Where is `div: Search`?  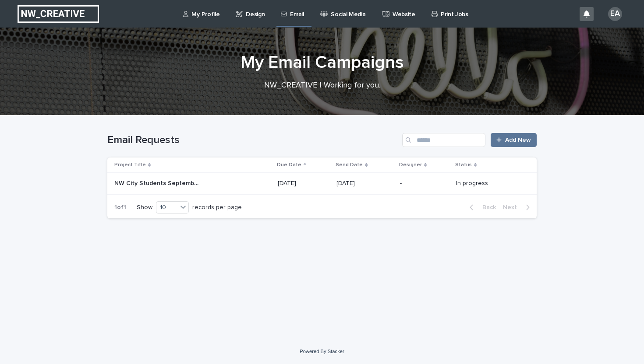 div: Search is located at coordinates (444, 140).